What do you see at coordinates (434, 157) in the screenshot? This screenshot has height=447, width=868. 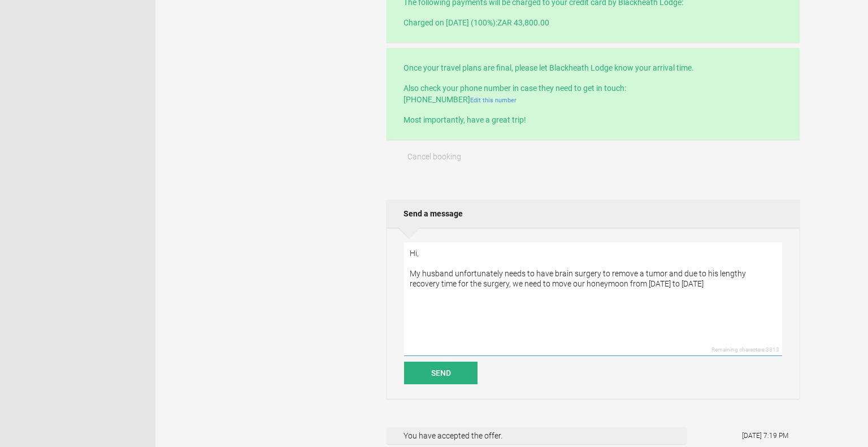 I see `span: Cancel booking` at bounding box center [434, 157].